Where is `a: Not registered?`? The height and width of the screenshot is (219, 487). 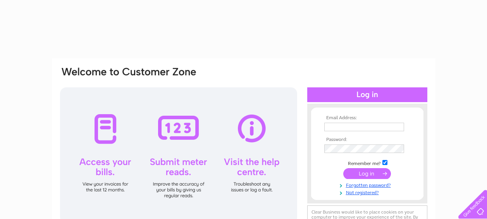 a: Not registered? is located at coordinates (368, 192).